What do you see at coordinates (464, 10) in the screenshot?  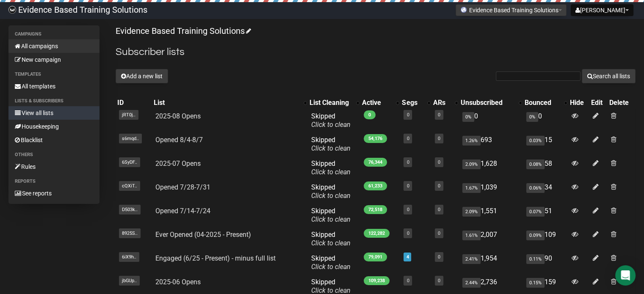 I see `img: favicons` at bounding box center [464, 10].